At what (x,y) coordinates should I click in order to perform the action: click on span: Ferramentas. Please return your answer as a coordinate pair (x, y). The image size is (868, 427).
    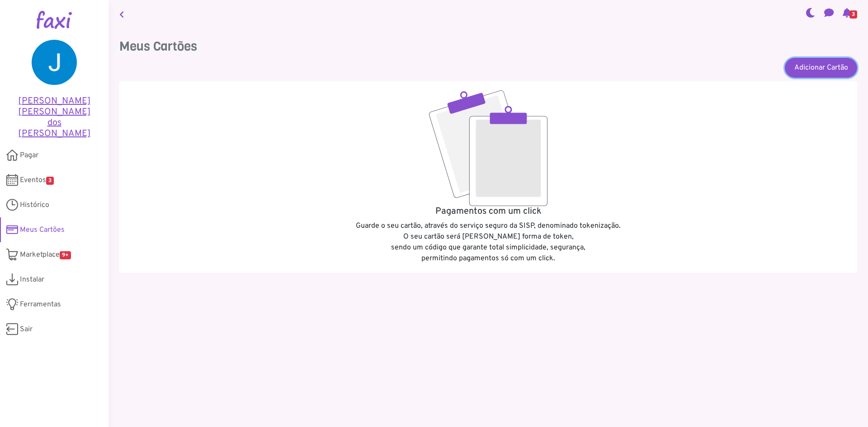
    Looking at the image, I should click on (40, 304).